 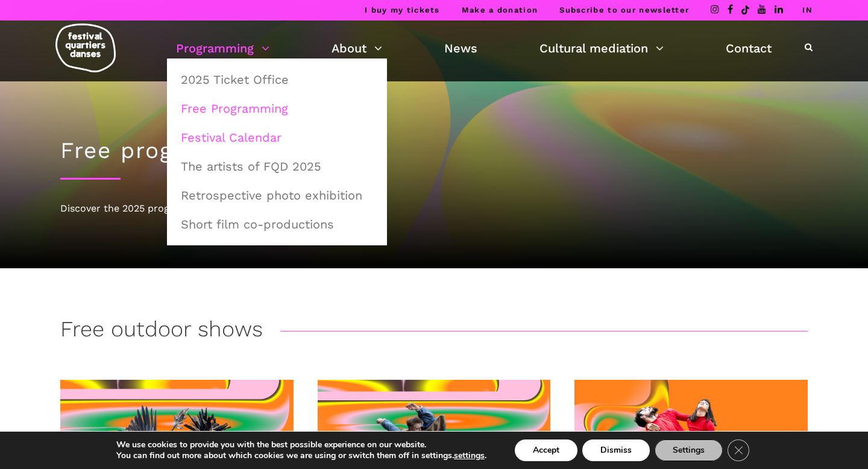 What do you see at coordinates (460, 48) in the screenshot?
I see `a: News` at bounding box center [460, 48].